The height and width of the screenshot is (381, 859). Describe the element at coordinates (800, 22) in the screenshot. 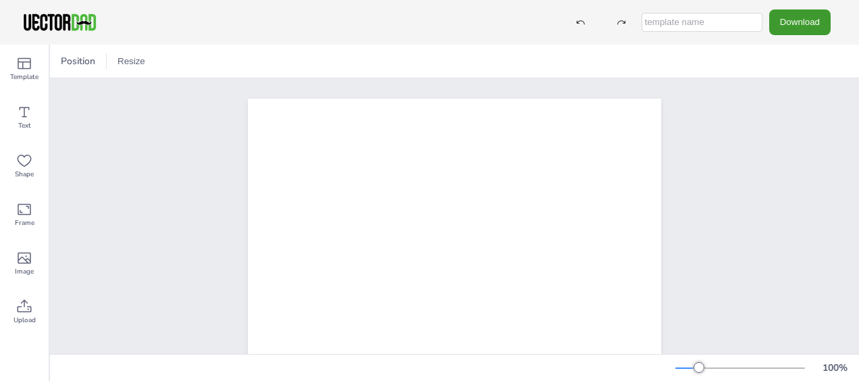

I see `button: Download` at that location.